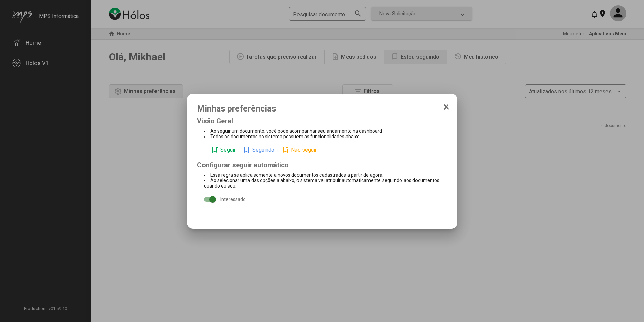  What do you see at coordinates (285, 150) in the screenshot?
I see `mat-icon: bookmark_removed` at bounding box center [285, 150].